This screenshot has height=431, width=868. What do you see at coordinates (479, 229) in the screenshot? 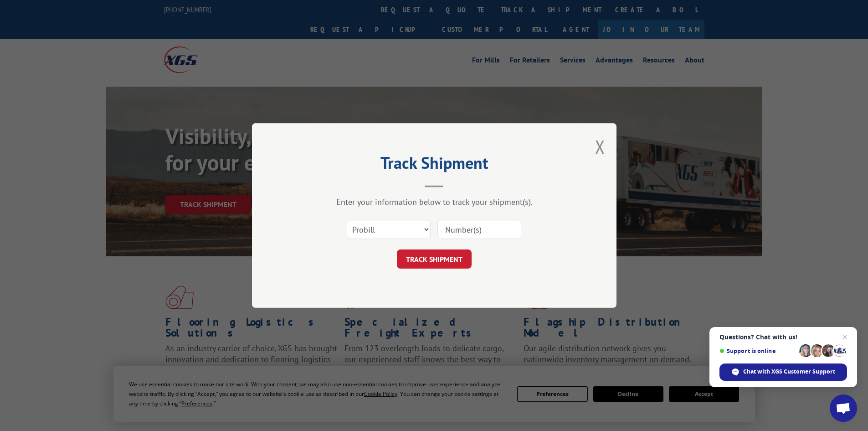
I see `input: Number(s)` at bounding box center [479, 229].